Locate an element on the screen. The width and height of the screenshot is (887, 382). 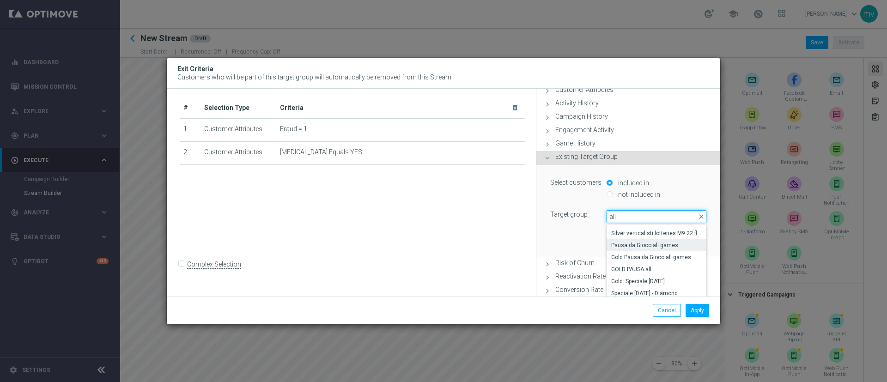
td: 2 is located at coordinates (190, 153).